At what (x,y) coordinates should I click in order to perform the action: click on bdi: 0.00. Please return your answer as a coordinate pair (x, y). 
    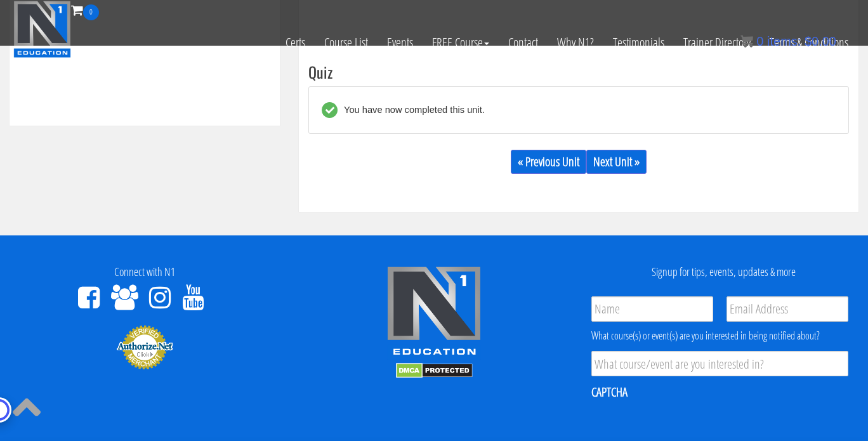
    Looking at the image, I should click on (820, 41).